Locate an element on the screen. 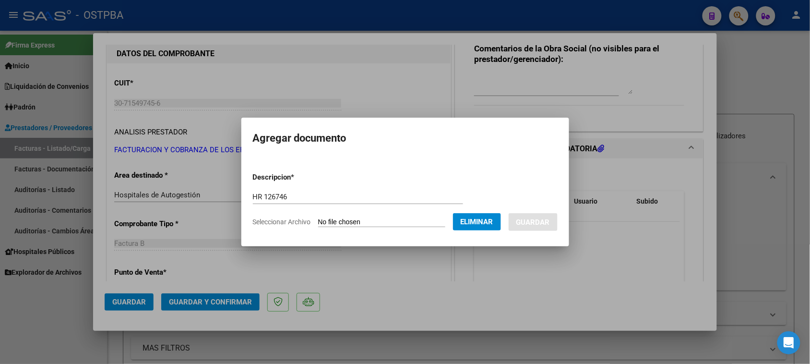 The image size is (810, 364). button: Eliminar is located at coordinates (477, 222).